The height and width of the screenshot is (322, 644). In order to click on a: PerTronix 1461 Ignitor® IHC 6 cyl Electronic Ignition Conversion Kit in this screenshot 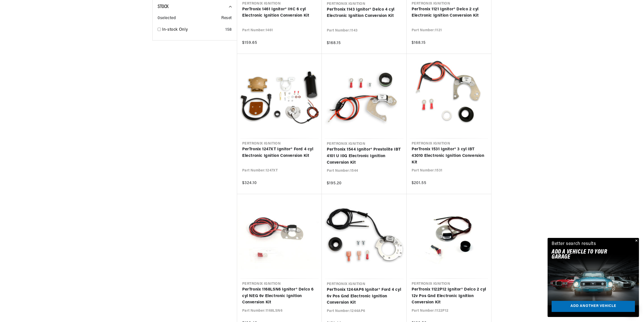, I will do `click(279, 13)`.